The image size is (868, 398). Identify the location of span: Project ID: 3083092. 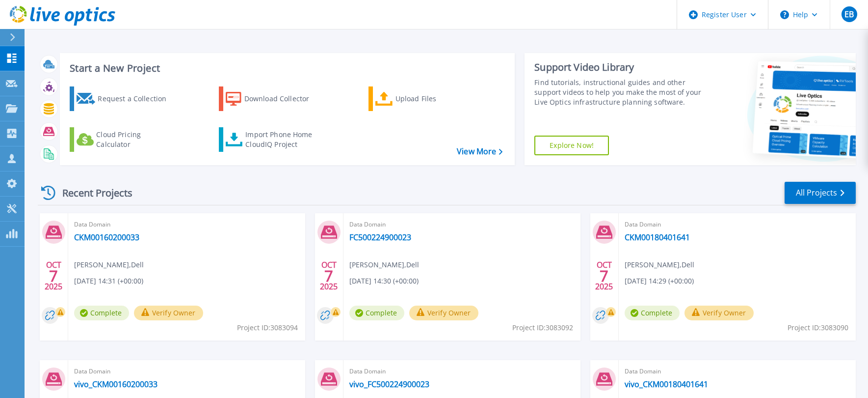
(543, 328).